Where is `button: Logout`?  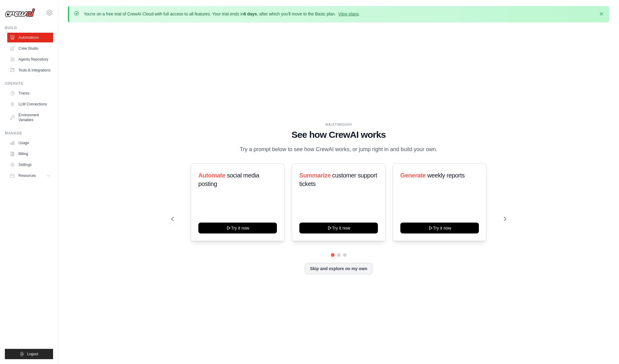
button: Logout is located at coordinates (29, 354).